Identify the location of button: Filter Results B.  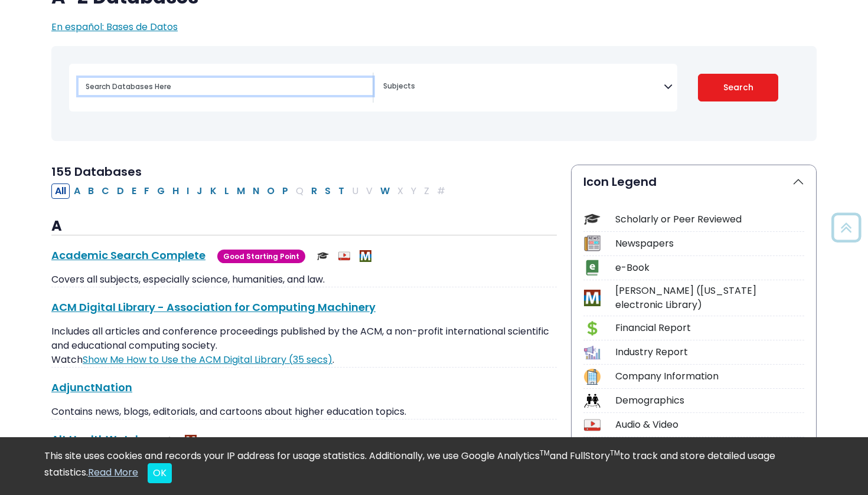
(91, 191).